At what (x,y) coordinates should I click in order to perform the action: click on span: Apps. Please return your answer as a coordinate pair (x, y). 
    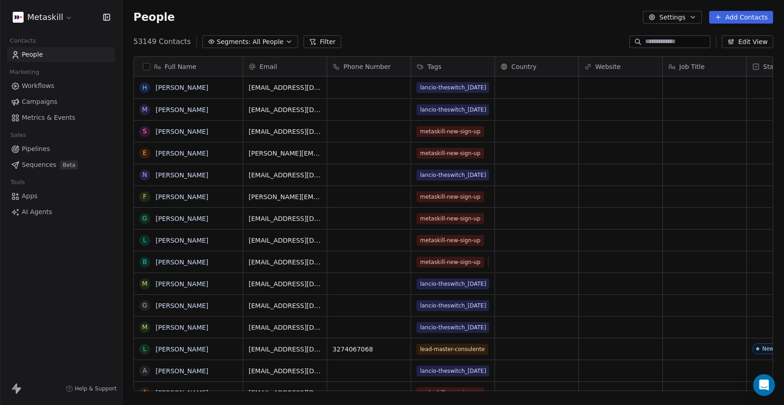
    Looking at the image, I should click on (30, 196).